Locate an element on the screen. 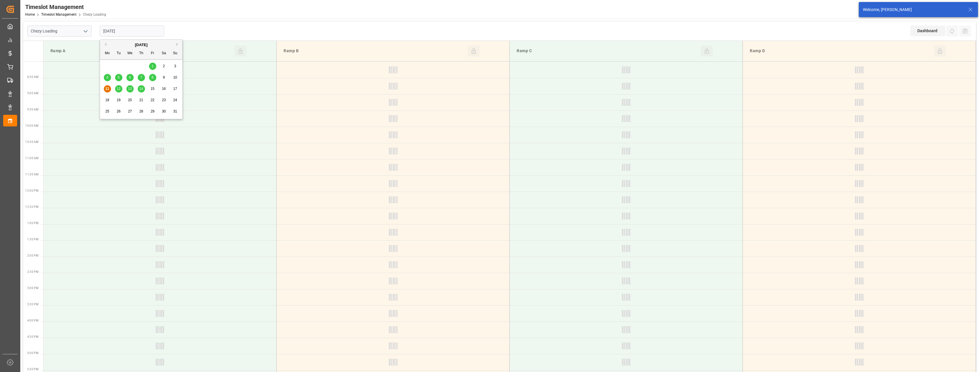 This screenshot has width=980, height=372. span: 9:00 AM is located at coordinates (33, 93).